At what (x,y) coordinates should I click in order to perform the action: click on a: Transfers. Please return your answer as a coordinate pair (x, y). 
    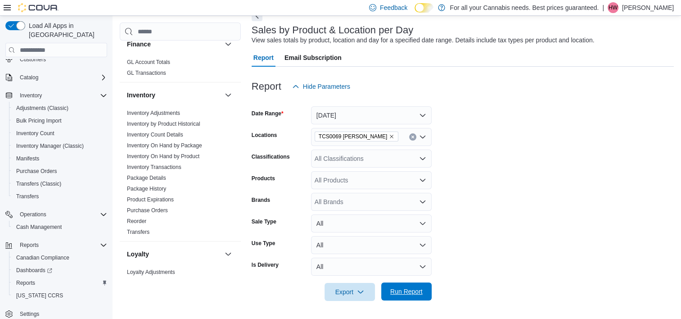
    Looking at the image, I should click on (27, 196).